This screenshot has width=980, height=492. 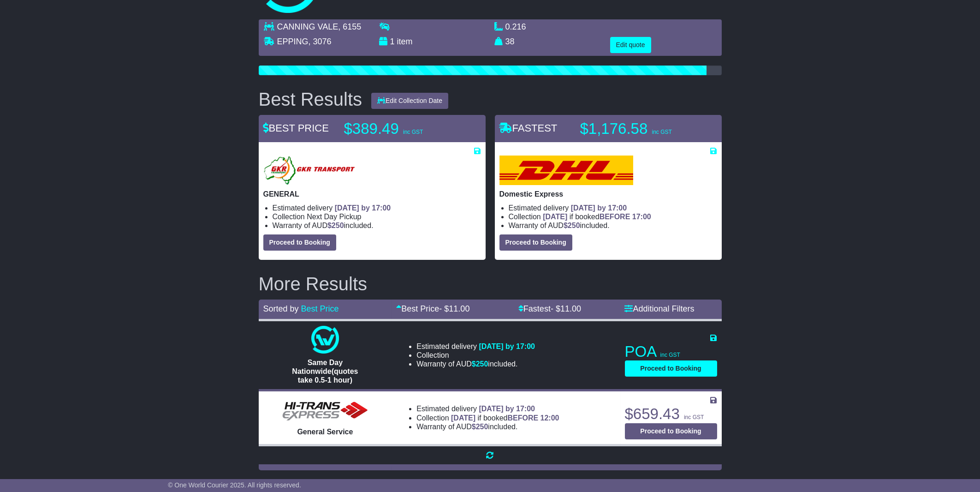 I want to click on a: Best Price- $11.00, so click(x=433, y=309).